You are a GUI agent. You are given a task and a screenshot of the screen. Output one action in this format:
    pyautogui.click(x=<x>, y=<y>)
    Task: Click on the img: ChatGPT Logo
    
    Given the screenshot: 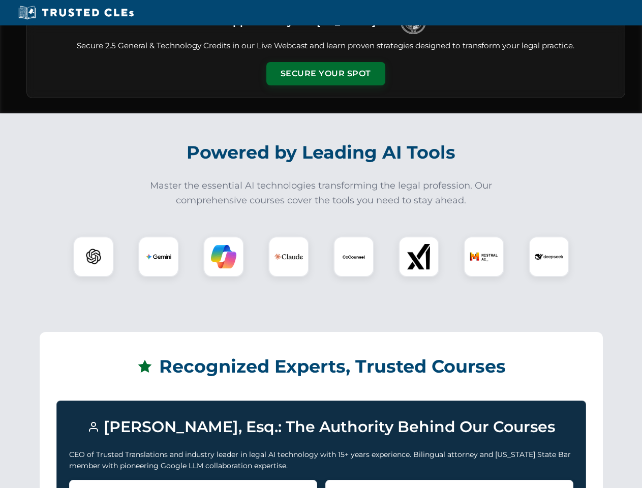 What is the action you would take?
    pyautogui.click(x=94, y=257)
    